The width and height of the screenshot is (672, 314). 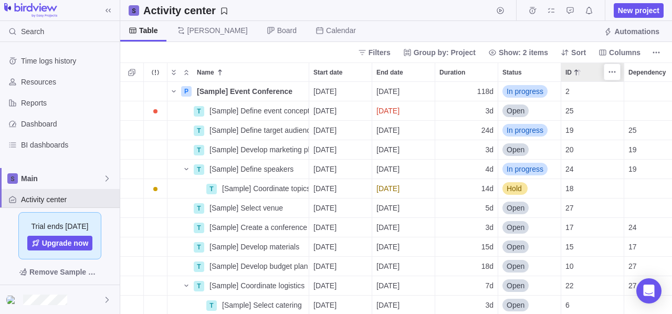 What do you see at coordinates (489, 208) in the screenshot?
I see `span: 5d` at bounding box center [489, 208].